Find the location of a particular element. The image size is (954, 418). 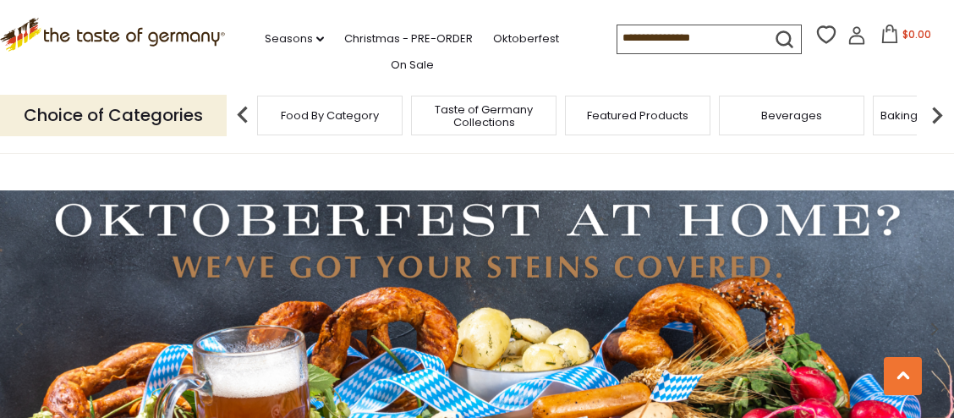

span: Taste of Germany Collections is located at coordinates (484, 116).